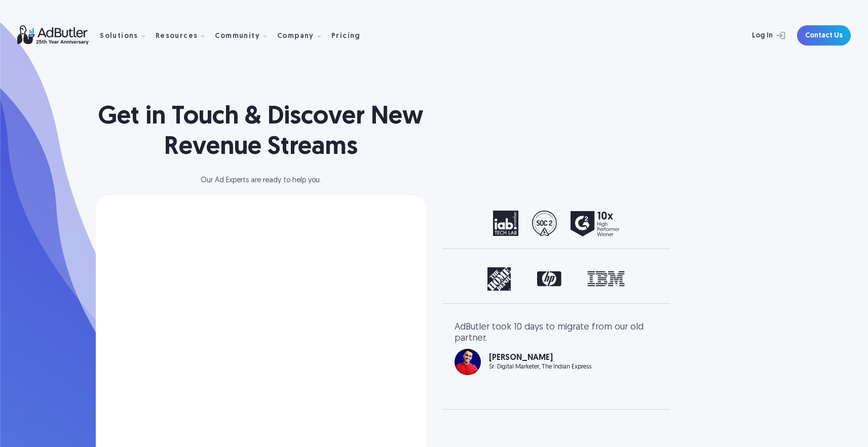 Image resolution: width=868 pixels, height=447 pixels. What do you see at coordinates (350, 35) in the screenshot?
I see `a: Pricing` at bounding box center [350, 35].